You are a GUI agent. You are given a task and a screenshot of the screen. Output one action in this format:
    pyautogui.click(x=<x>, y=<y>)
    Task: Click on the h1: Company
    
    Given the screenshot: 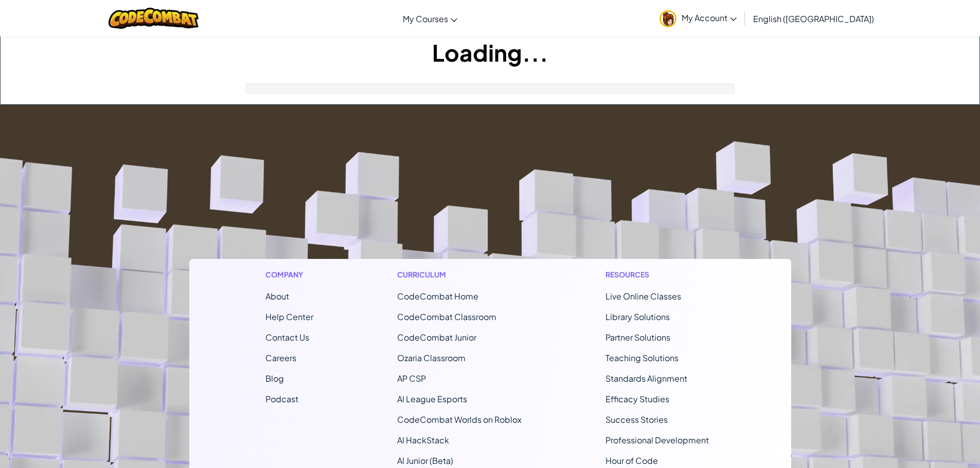 What is the action you would take?
    pyautogui.click(x=289, y=275)
    